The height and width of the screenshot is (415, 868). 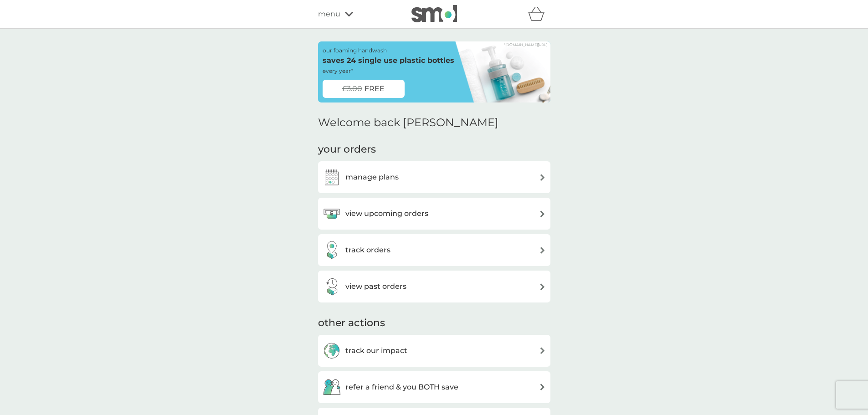 I want to click on h3: other actions, so click(x=351, y=323).